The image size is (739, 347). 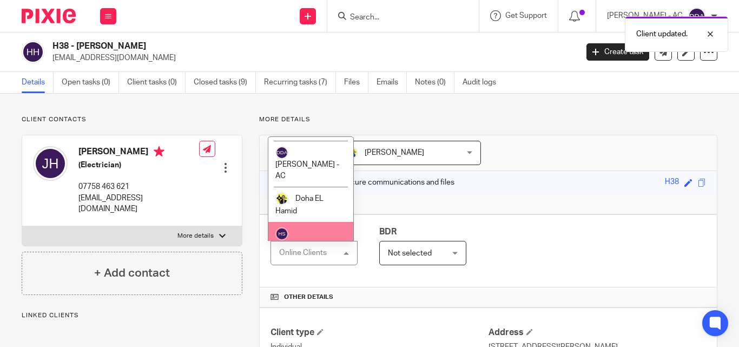 What do you see at coordinates (398, 18) in the screenshot?
I see `input: Search` at bounding box center [398, 18].